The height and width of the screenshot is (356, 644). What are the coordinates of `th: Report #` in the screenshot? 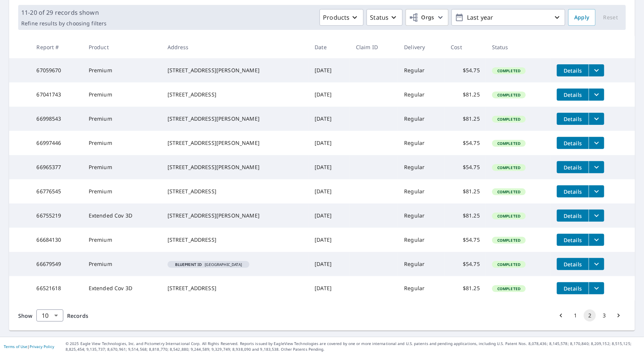 It's located at (56, 47).